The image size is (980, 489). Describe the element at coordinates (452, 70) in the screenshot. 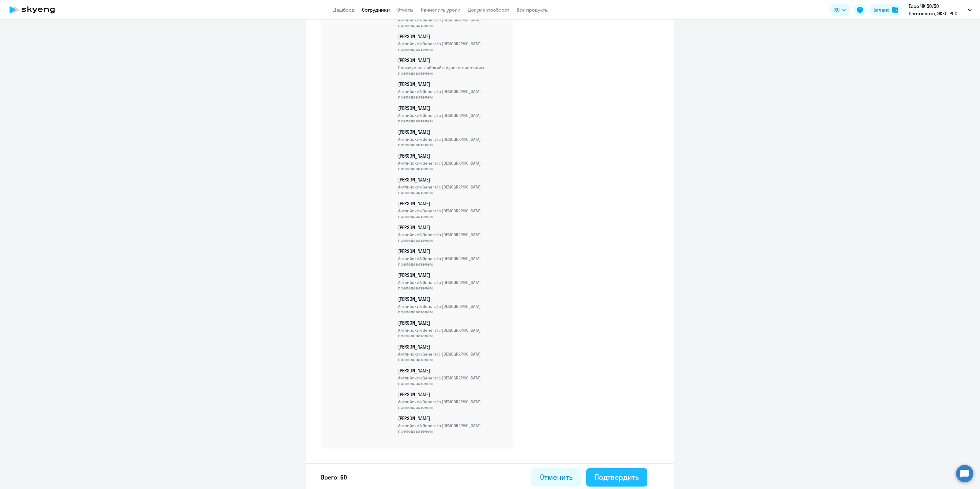

I see `span: Премиум английский с русскоговорящим преподавателем` at that location.